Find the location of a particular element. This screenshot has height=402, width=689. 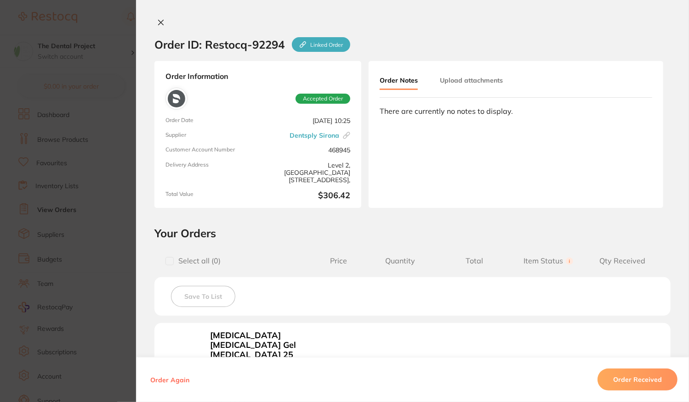

b: $306.42 is located at coordinates (305, 196).